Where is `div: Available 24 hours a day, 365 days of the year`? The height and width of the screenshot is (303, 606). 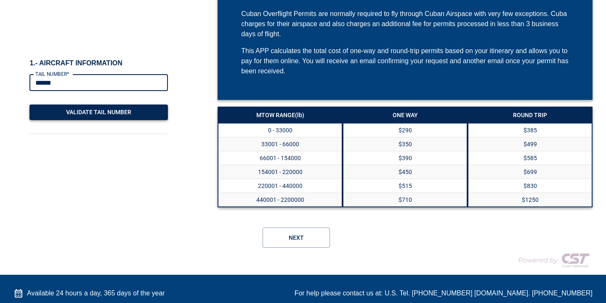 div: Available 24 hours a day, 365 days of the year is located at coordinates (89, 293).